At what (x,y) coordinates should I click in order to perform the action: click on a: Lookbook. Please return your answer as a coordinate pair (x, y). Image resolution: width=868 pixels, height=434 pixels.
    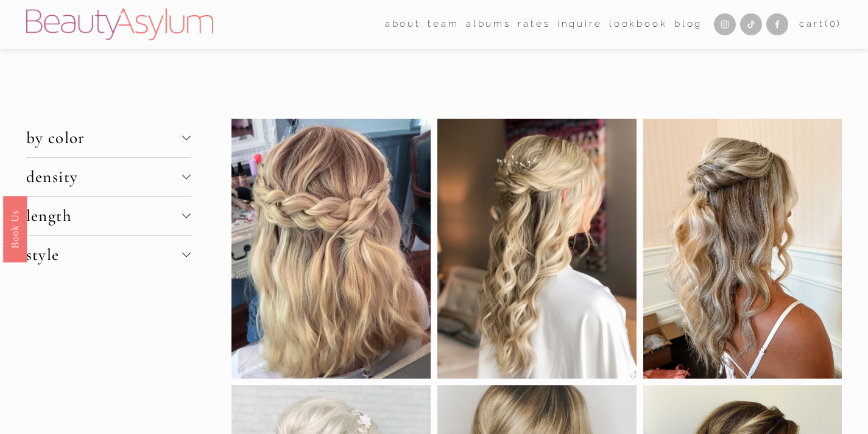
    Looking at the image, I should click on (639, 24).